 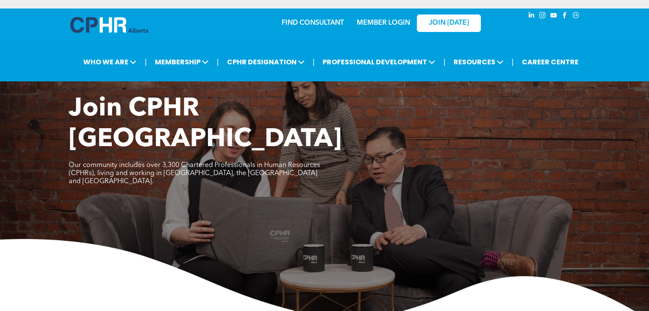 What do you see at coordinates (194, 174) in the screenshot?
I see `span: Our community includes over 3,300 Chartered Professionals in Human Resources (CPHRs), living and ...` at bounding box center [194, 174].